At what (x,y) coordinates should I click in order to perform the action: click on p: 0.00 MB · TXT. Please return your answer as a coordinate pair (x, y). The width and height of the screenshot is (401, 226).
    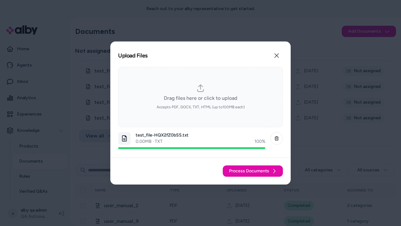
    Looking at the image, I should click on (149, 141).